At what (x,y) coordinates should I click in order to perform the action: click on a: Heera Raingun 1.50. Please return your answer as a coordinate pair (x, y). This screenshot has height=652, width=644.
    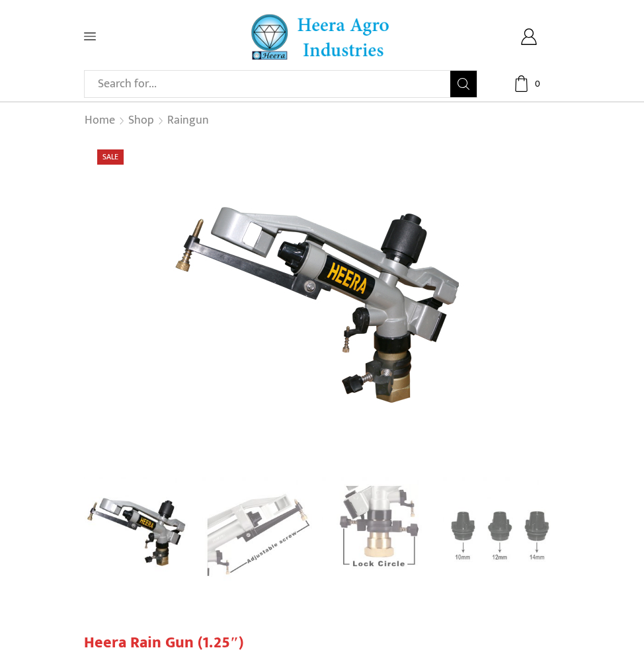
    Looking at the image, I should click on (137, 531).